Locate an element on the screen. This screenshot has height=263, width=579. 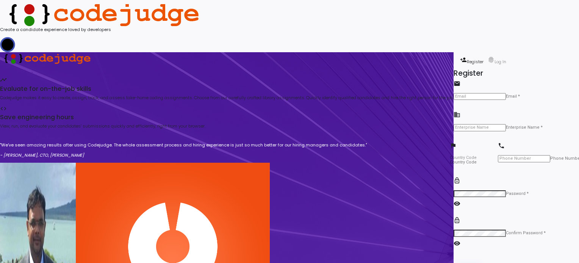
mat-icon: business is located at coordinates (457, 115).